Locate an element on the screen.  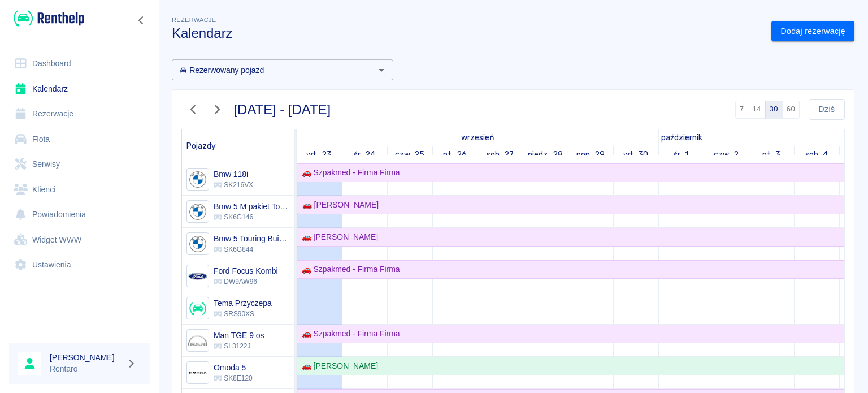
a: Serwisy is located at coordinates (79, 164).